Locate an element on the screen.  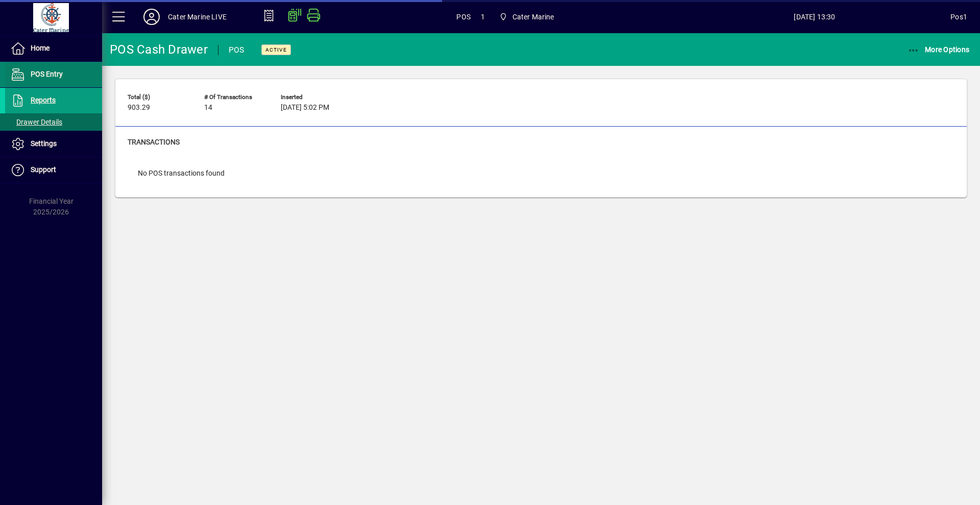
span: POS Entry is located at coordinates (47, 74).